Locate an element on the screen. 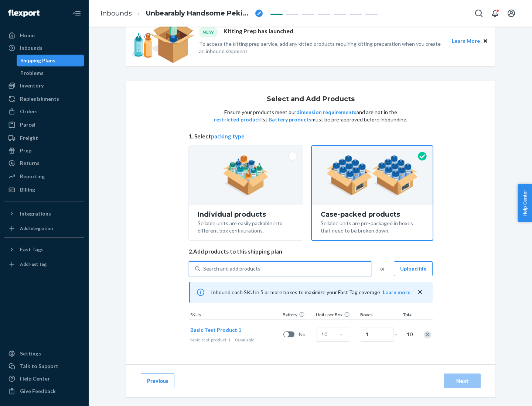  div: Problems is located at coordinates (32, 73).